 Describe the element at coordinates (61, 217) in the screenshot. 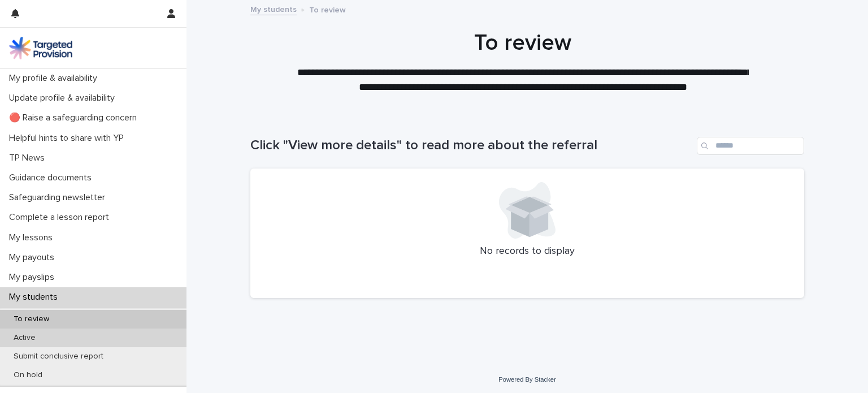

I see `p: Complete a lesson report` at that location.